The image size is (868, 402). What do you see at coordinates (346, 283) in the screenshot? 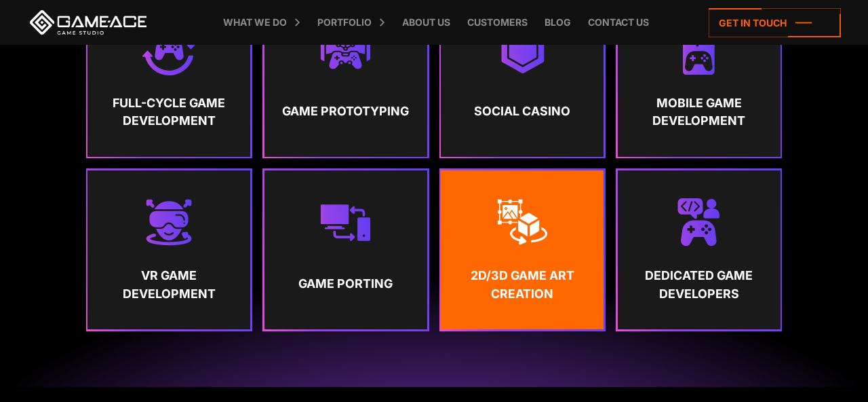
I see `strong: Game Porting` at bounding box center [346, 283].